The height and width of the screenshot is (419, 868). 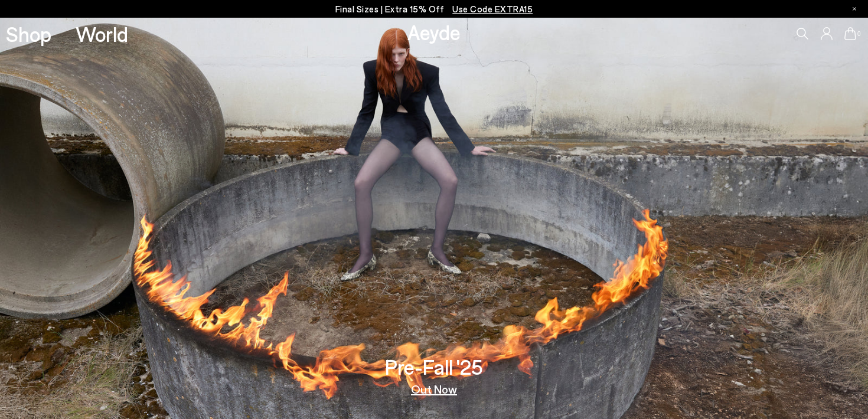 I want to click on a: 0, so click(x=850, y=34).